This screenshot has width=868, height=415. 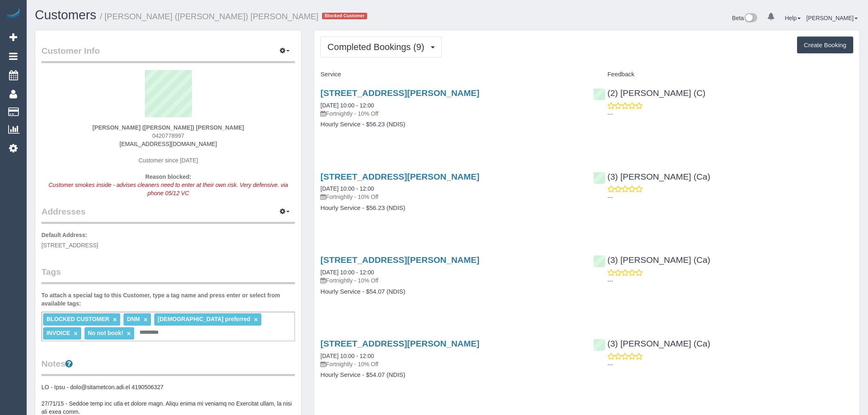 What do you see at coordinates (168, 136) in the screenshot?
I see `span: 0420778997` at bounding box center [168, 136].